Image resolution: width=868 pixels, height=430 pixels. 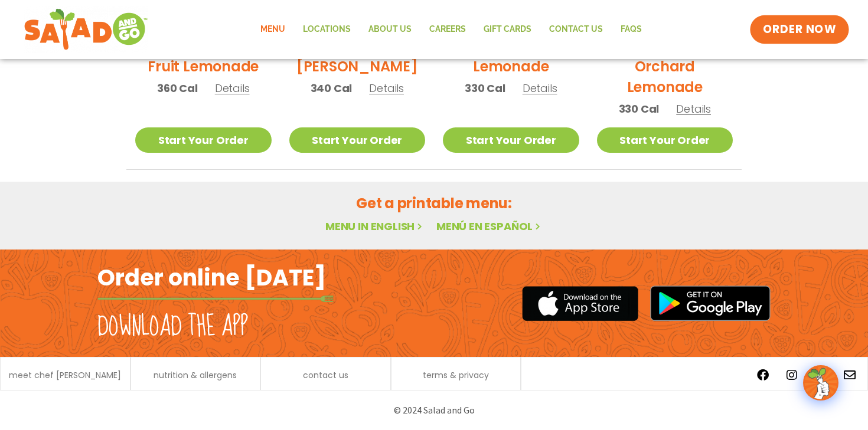 I want to click on a: Menú en español, so click(x=489, y=226).